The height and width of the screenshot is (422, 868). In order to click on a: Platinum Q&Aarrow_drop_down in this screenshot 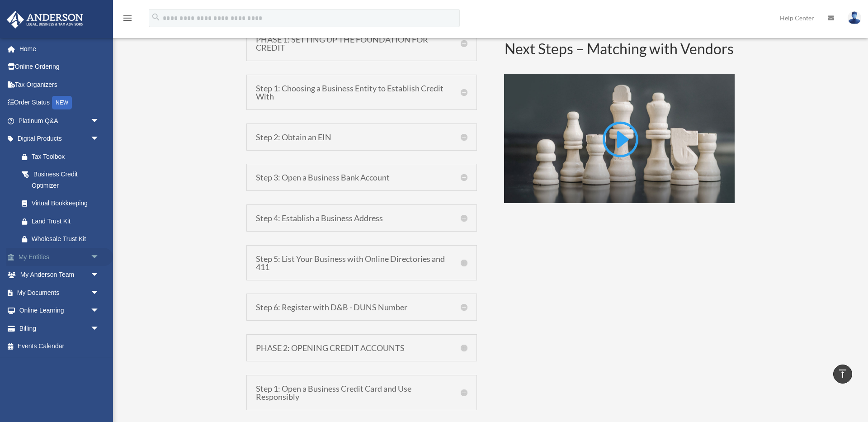, I will do `click(60, 120)`.